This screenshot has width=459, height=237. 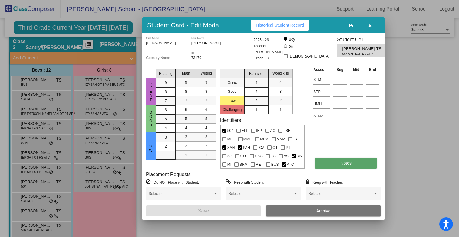 What do you see at coordinates (204, 211) in the screenshot?
I see `span: Save` at bounding box center [204, 211].